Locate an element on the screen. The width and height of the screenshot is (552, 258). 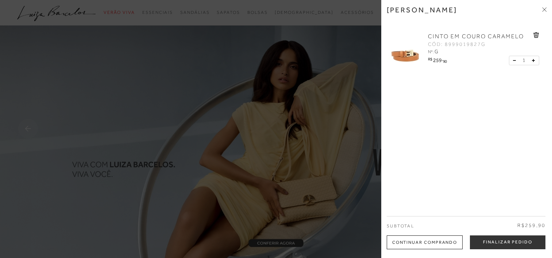
span: G is located at coordinates (437, 51).